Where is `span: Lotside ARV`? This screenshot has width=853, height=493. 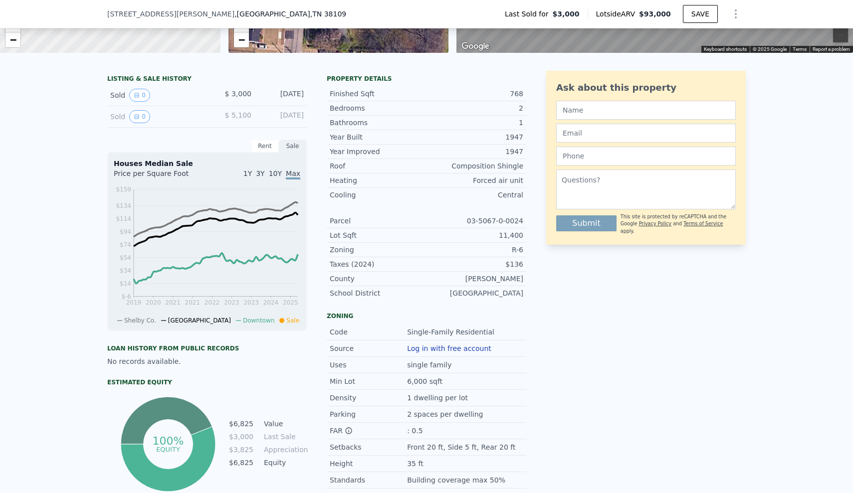
span: Lotside ARV is located at coordinates (618, 14).